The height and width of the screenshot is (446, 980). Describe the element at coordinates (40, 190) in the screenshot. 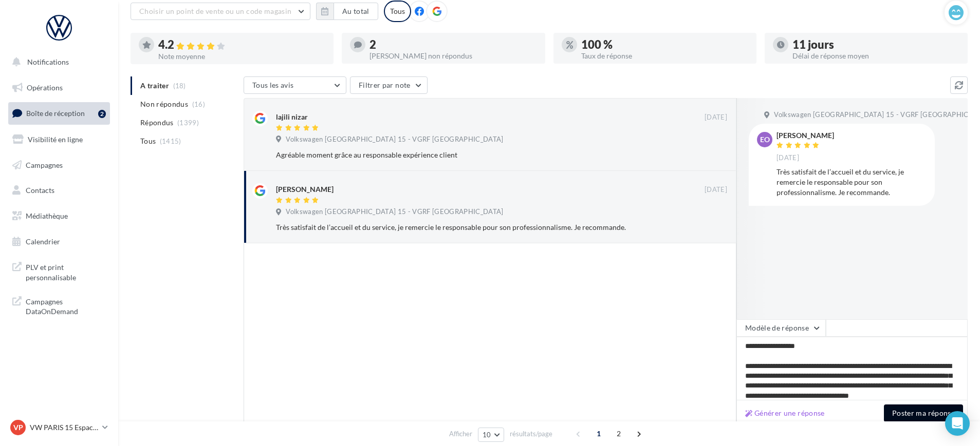

I see `span: Contacts` at that location.